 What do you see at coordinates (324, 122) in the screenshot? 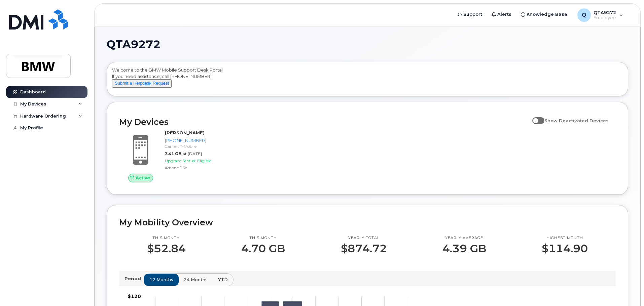
I see `h2: My Devices` at bounding box center [324, 122].